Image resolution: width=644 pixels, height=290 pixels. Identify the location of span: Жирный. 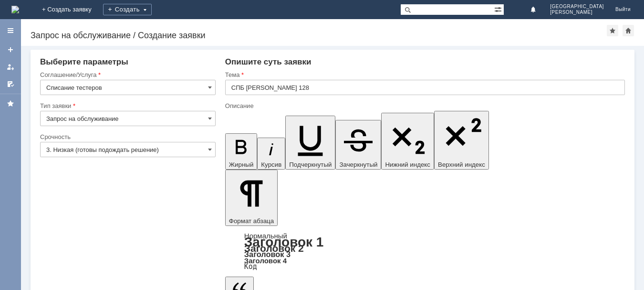
(241, 164).